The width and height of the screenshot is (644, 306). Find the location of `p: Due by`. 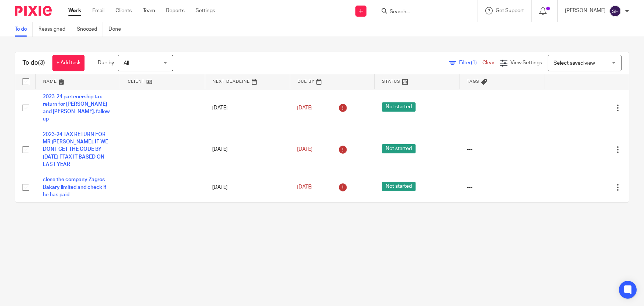

p: Due by is located at coordinates (106, 63).